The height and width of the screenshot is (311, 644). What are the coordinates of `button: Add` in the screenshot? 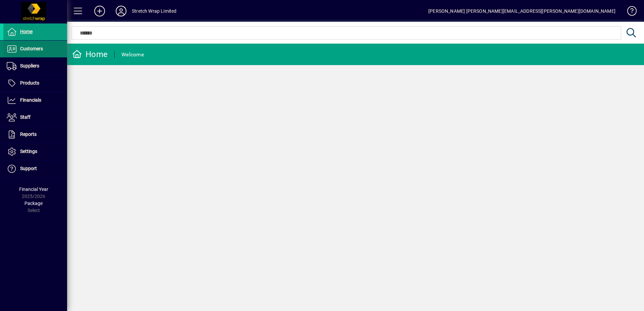 It's located at (100, 11).